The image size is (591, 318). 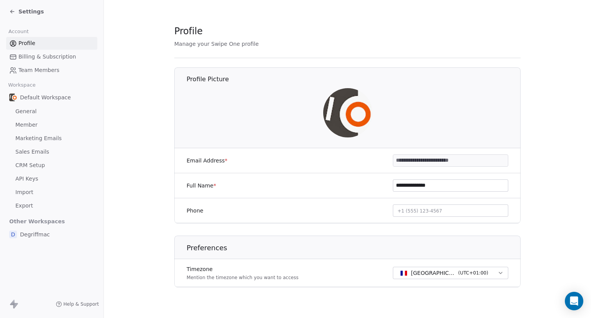 What do you see at coordinates (354, 79) in the screenshot?
I see `h1: Profile Picture` at bounding box center [354, 79].